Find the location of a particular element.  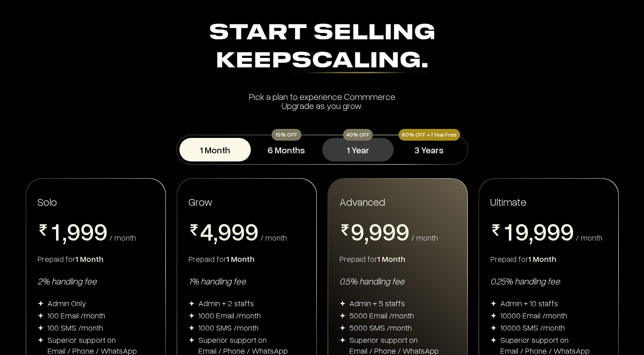

span: Ultimate is located at coordinates (509, 201).